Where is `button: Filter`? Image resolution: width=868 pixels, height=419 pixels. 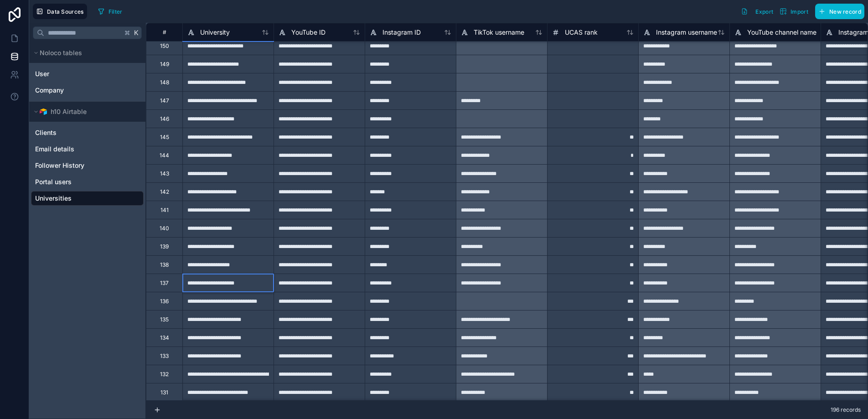
button: Filter is located at coordinates (110, 12).